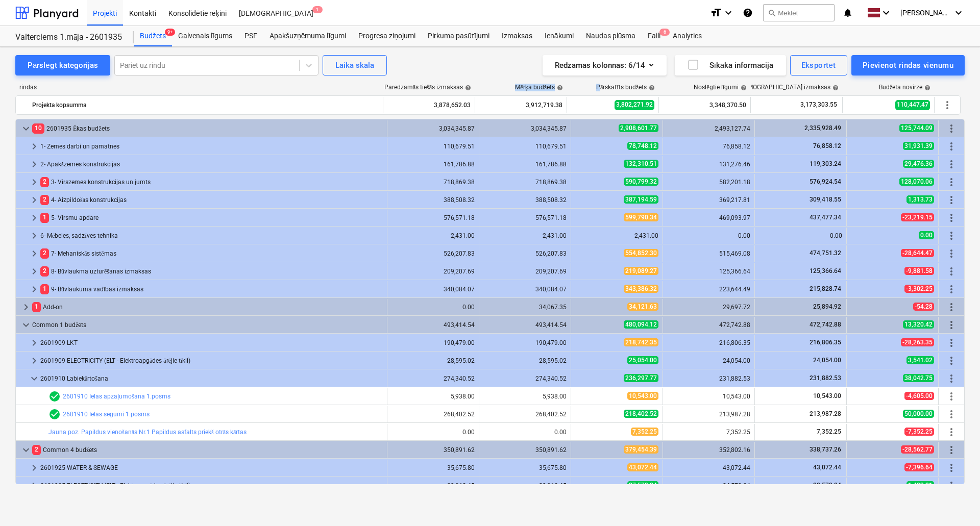  I want to click on span: 0.00, so click(926, 236).